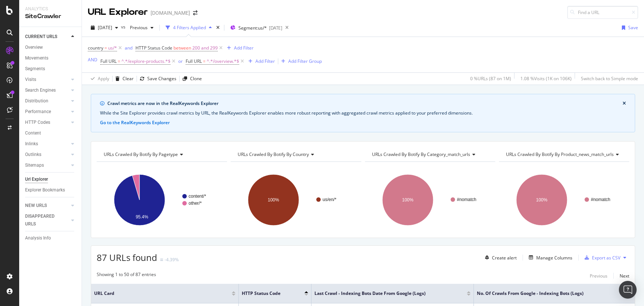  Describe the element at coordinates (599, 276) in the screenshot. I see `button: Previous` at that location.